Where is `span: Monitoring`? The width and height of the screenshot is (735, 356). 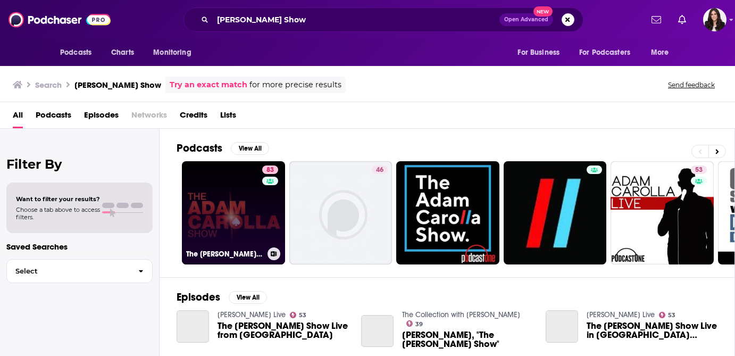
span: Monitoring is located at coordinates (172, 53).